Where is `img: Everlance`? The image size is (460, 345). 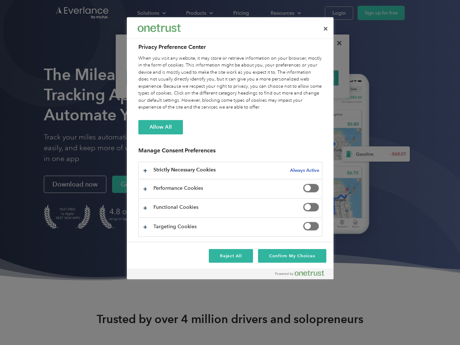
img: Everlance is located at coordinates (159, 28).